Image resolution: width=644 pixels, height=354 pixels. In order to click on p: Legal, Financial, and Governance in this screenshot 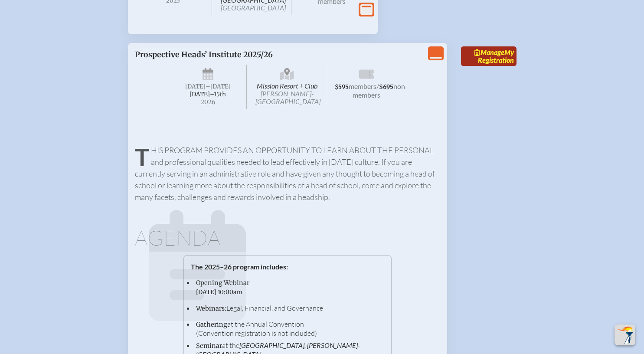, I will do `click(287, 308)`.